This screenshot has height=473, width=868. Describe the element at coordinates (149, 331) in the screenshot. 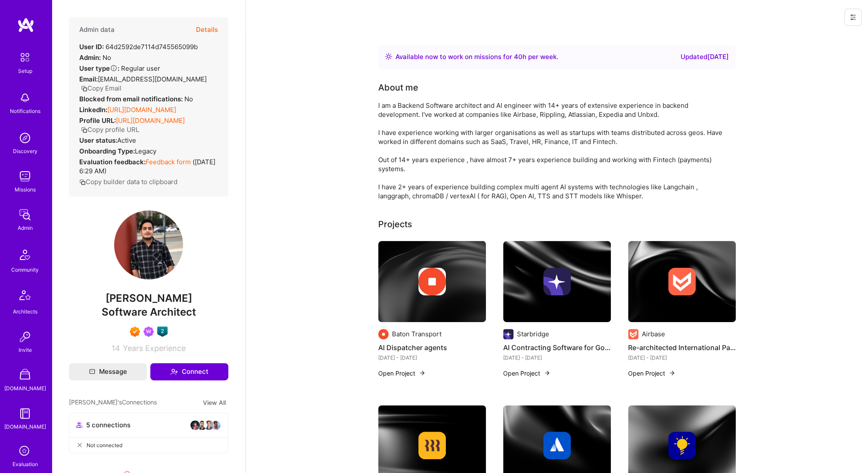

I see `img: Been on Mission` at that location.